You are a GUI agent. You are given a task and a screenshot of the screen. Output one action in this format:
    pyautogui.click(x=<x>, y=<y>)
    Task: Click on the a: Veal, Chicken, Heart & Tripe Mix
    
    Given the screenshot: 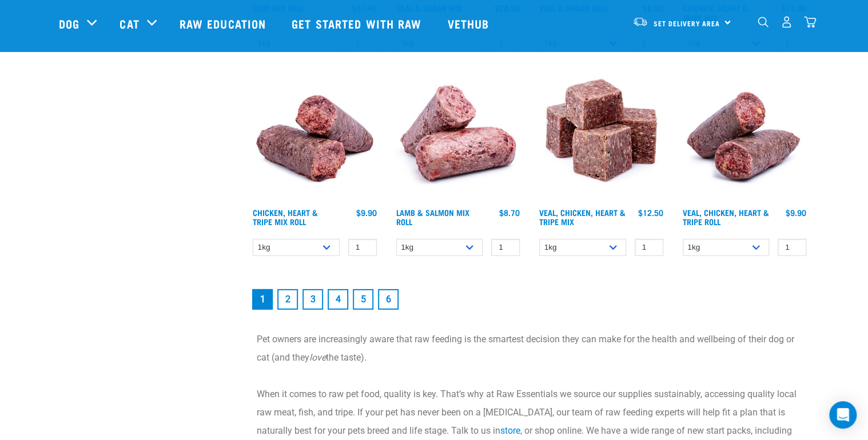 What is the action you would take?
    pyautogui.click(x=582, y=217)
    